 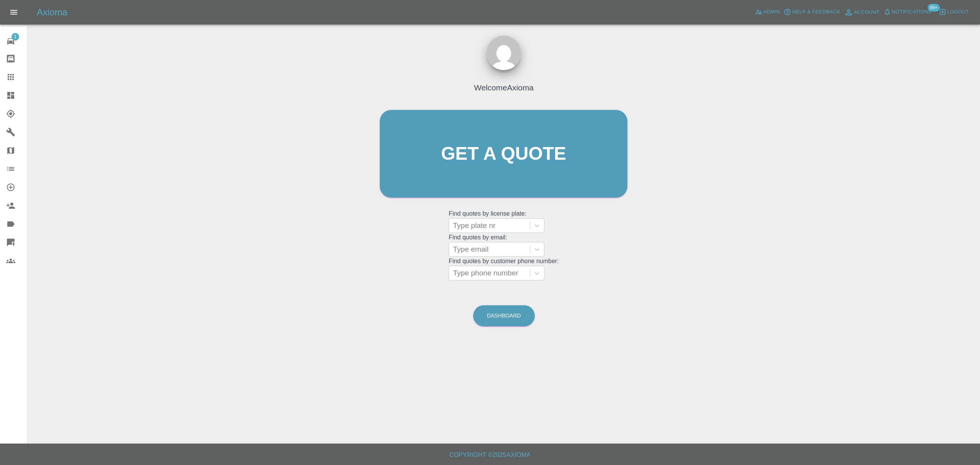 I want to click on grid: Find quotes by license plate:, so click(x=503, y=222).